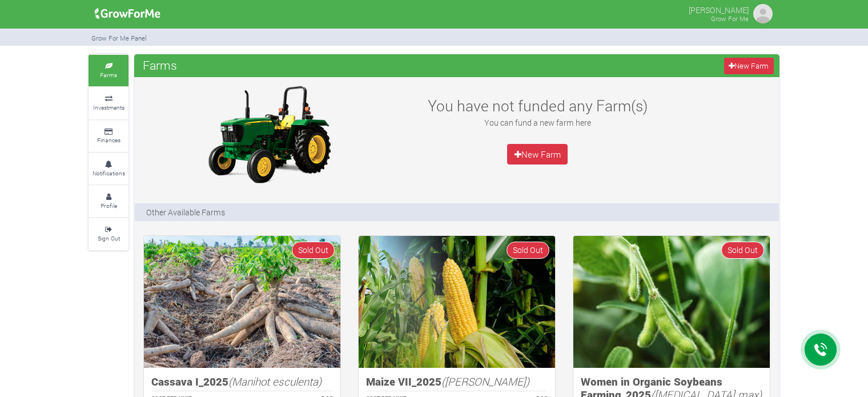 The height and width of the screenshot is (397, 868). Describe the element at coordinates (275, 380) in the screenshot. I see `i: (Manihot esculenta)` at that location.